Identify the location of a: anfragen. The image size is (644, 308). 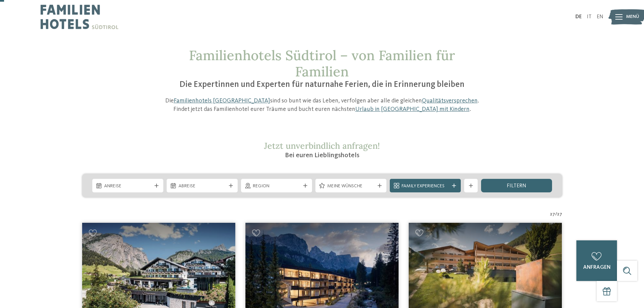
(596, 261).